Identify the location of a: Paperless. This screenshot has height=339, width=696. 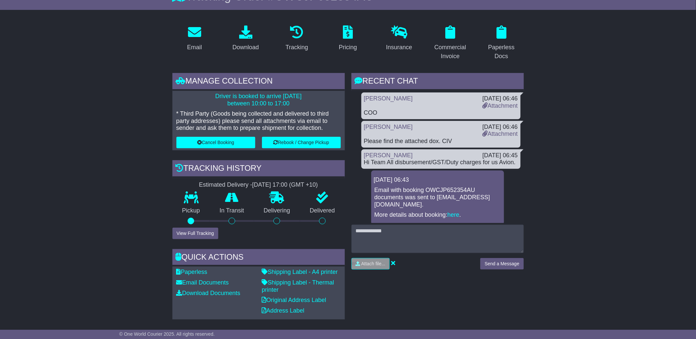
(192, 272).